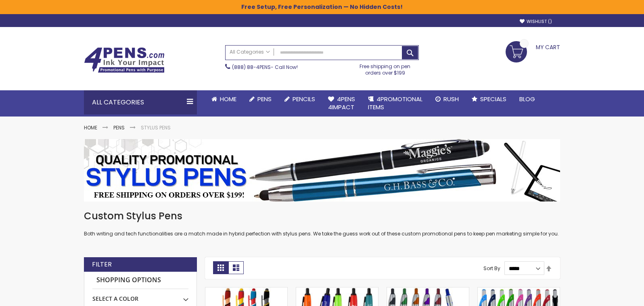 Image resolution: width=644 pixels, height=306 pixels. What do you see at coordinates (141, 280) in the screenshot?
I see `strong: Shopping Options` at bounding box center [141, 280].